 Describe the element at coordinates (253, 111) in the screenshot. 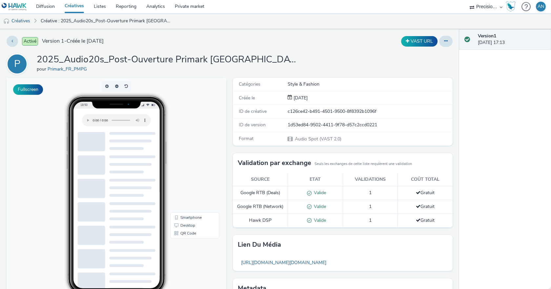

I see `span: ID de créative` at that location.